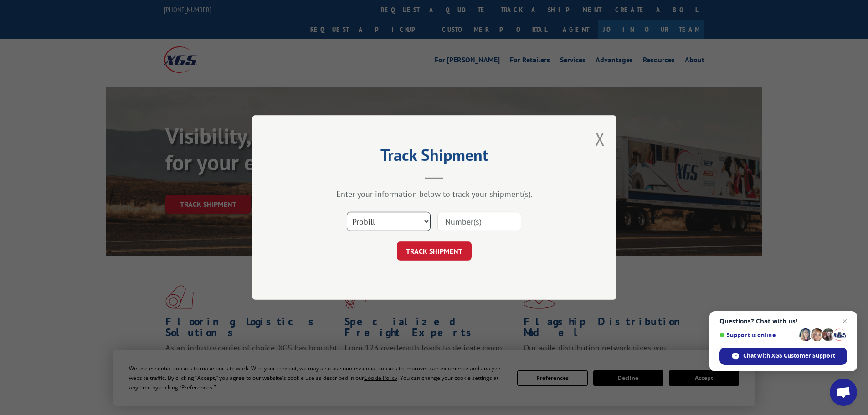 This screenshot has height=415, width=868. What do you see at coordinates (434, 157) in the screenshot?
I see `h2: Track Shipment` at bounding box center [434, 157].